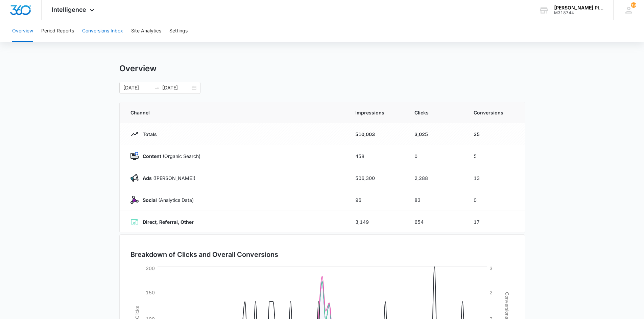 This screenshot has height=319, width=644. I want to click on img: Social, so click(134, 200).